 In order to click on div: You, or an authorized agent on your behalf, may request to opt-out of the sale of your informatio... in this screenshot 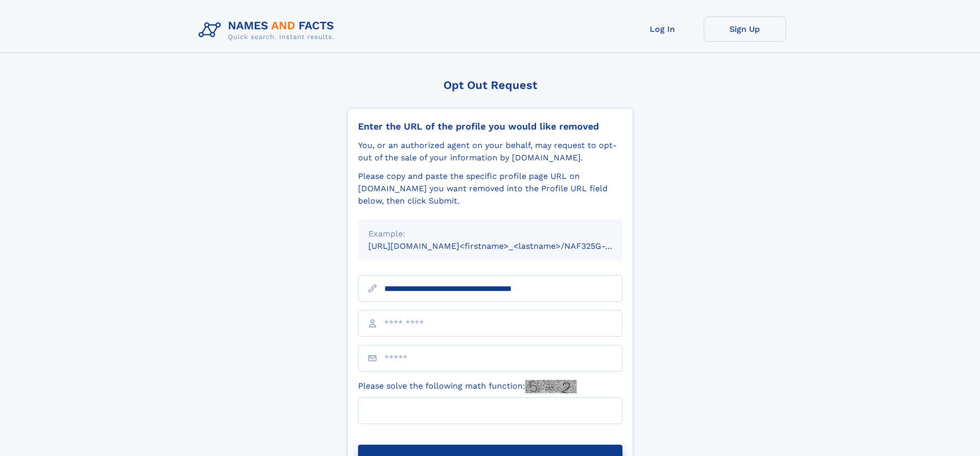, I will do `click(490, 151)`.